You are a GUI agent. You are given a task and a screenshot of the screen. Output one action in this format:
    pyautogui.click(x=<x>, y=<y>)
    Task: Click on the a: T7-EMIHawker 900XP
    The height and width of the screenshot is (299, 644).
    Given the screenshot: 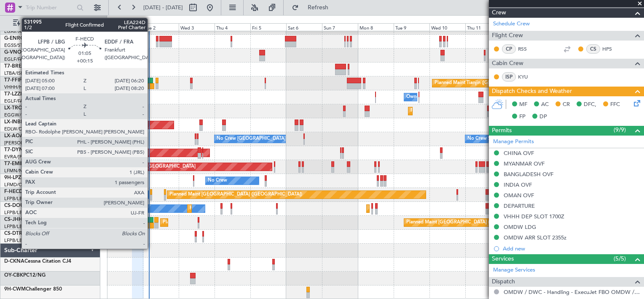 What is the action you would take?
    pyautogui.click(x=30, y=164)
    